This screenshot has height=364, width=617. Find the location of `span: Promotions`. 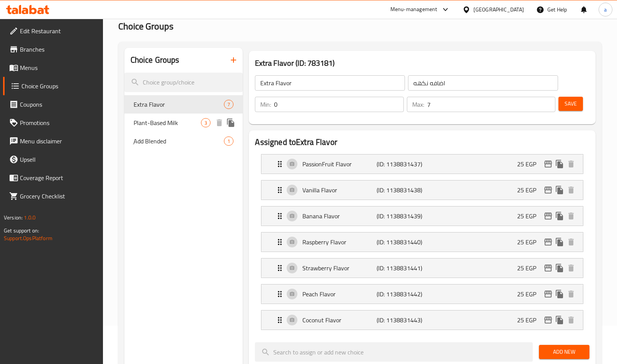

span: Promotions is located at coordinates (58, 123).